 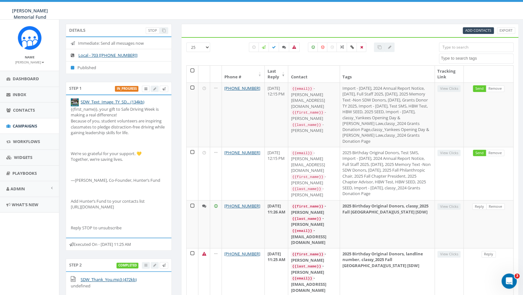 What do you see at coordinates (119, 30) in the screenshot?
I see `div: Details` at bounding box center [119, 30].